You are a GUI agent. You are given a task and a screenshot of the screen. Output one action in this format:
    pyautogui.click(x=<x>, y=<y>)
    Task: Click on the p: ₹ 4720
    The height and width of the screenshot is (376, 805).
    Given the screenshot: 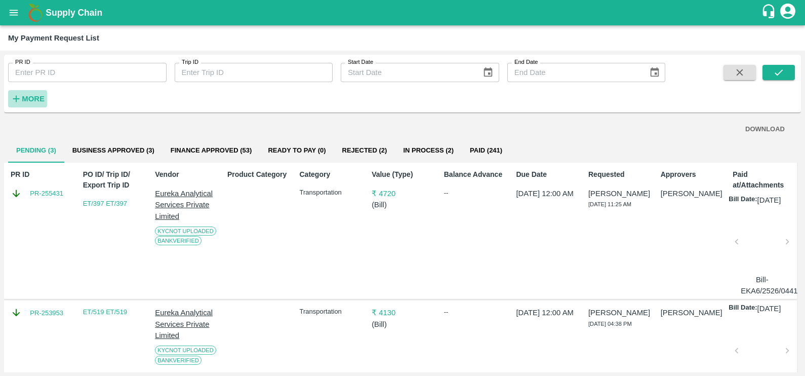 What is the action you would take?
    pyautogui.click(x=402, y=193)
    